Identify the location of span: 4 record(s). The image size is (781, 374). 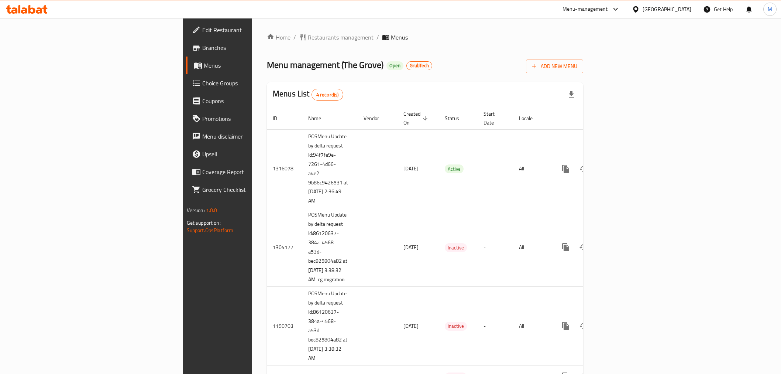
(328, 95).